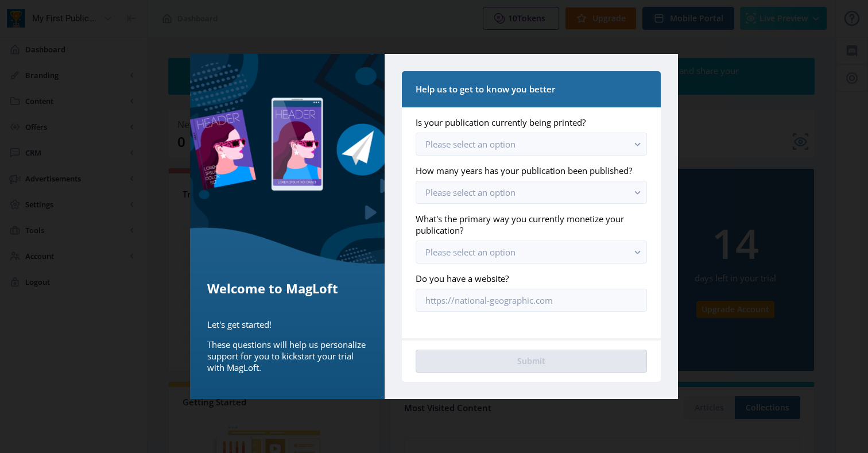  What do you see at coordinates (526, 225) in the screenshot?
I see `label: What's the primary way you currently monetize your publication?` at bounding box center [526, 225].